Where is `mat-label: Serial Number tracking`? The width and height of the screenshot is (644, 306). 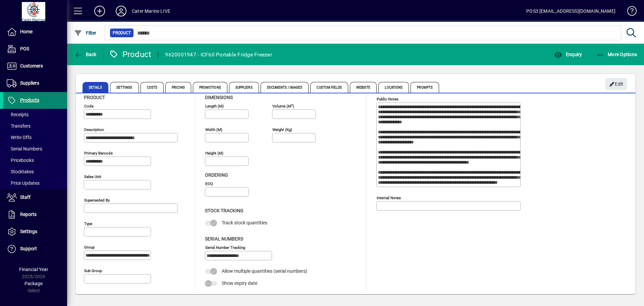 mat-label: Serial Number tracking is located at coordinates (225, 247).